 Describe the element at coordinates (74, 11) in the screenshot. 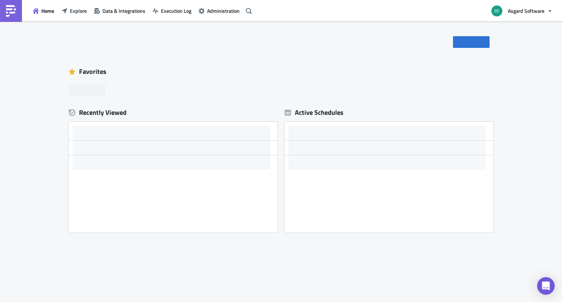

I see `button: Explore` at that location.